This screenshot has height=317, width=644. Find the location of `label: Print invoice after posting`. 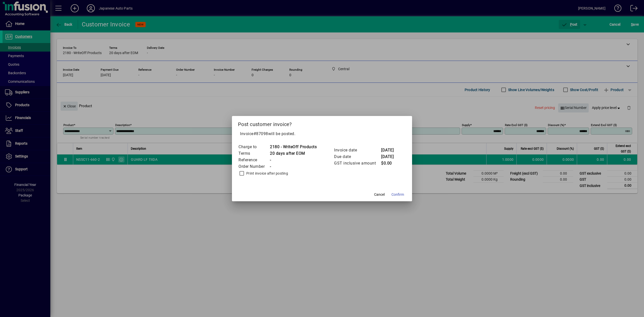

label: Print invoice after posting is located at coordinates (267, 174).